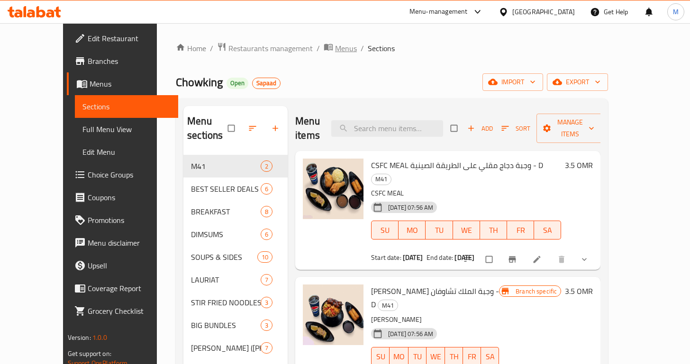  Describe the element at coordinates (515, 128) in the screenshot. I see `button: Sort` at that location.